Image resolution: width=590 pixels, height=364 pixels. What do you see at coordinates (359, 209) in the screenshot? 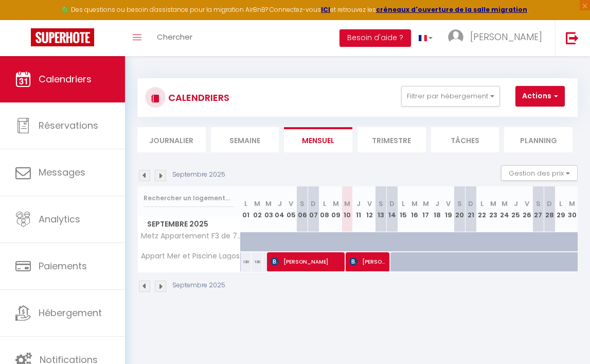
I see `th: 11` at bounding box center [359, 209].